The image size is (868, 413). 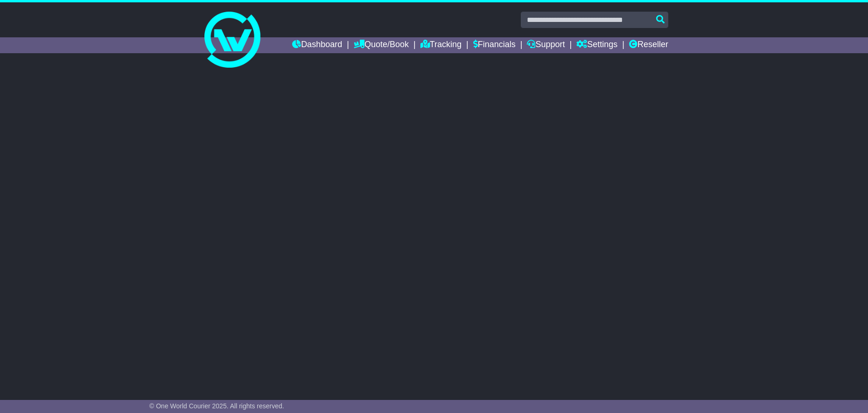 I want to click on a: Settings, so click(x=597, y=46).